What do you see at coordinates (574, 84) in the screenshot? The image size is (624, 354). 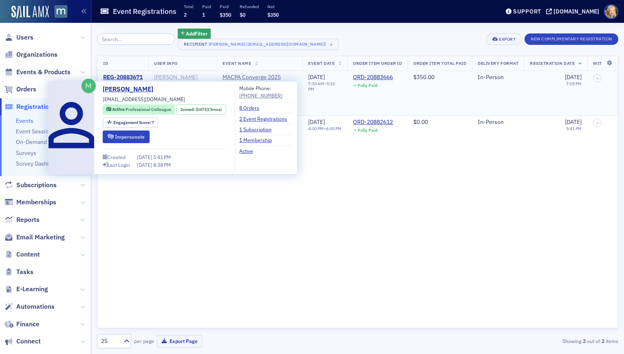 I see `time: 7:05 PM` at bounding box center [574, 84].